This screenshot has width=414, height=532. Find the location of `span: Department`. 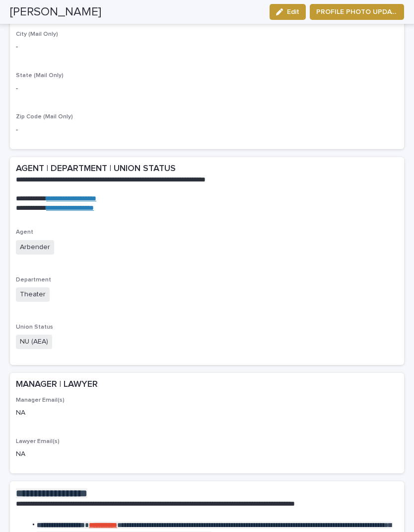

span: Department is located at coordinates (33, 280).